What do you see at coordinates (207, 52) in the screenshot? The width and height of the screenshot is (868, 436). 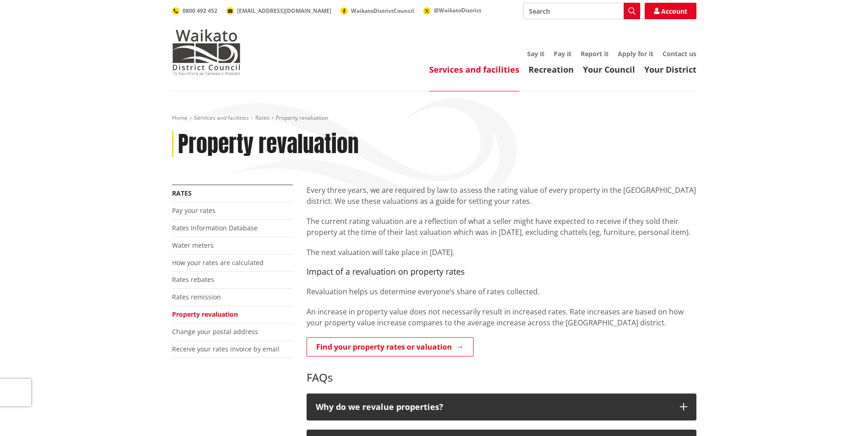 I see `img: Waikato District Council - Te Kaunihera aa Takiwaa o Waikato` at bounding box center [207, 52].